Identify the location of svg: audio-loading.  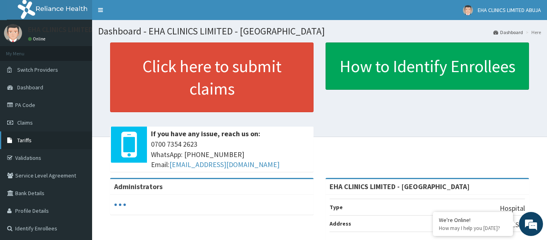
(120, 205).